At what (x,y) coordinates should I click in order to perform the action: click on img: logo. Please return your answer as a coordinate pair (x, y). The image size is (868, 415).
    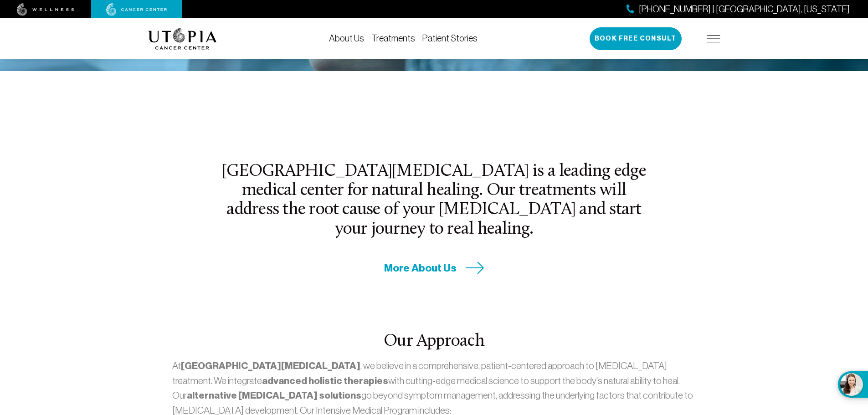
    Looking at the image, I should click on (182, 39).